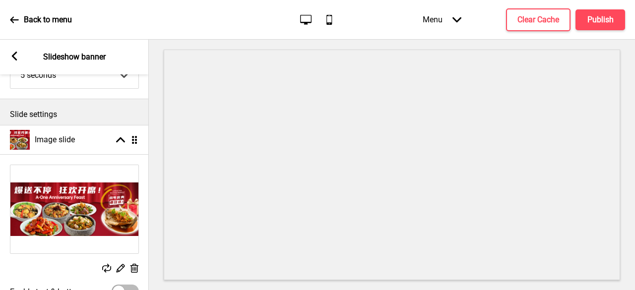 The width and height of the screenshot is (635, 290). What do you see at coordinates (41, 20) in the screenshot?
I see `a: Back to menu` at bounding box center [41, 20].